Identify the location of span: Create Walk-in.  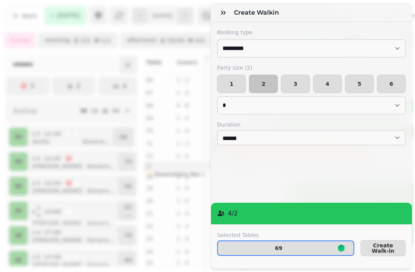
(383, 248).